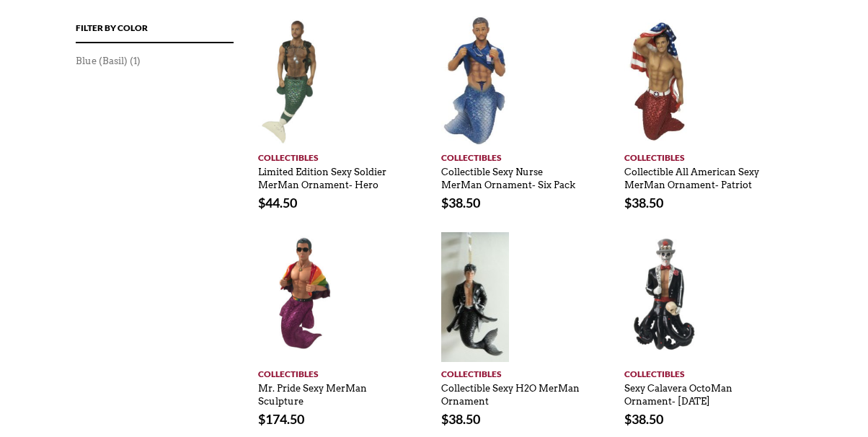 The width and height of the screenshot is (868, 437). I want to click on a: Limited Edition Sexy Soldier MerMan Ornament- Hero, so click(322, 175).